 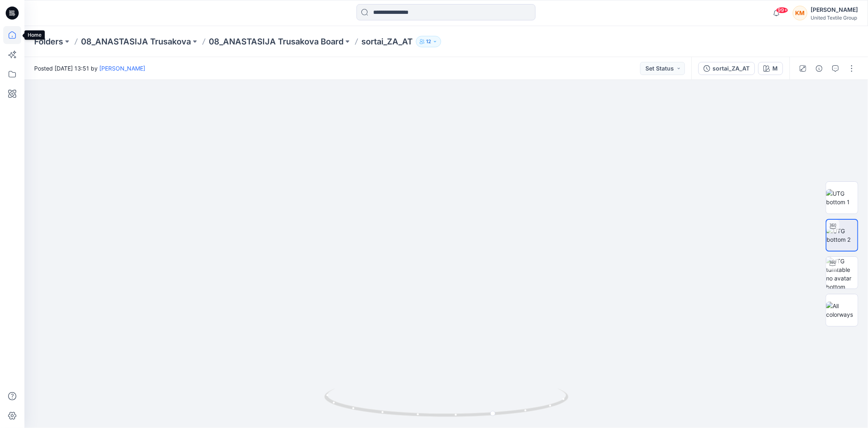 What do you see at coordinates (731, 68) in the screenshot?
I see `div: sortai_ZA_AT` at bounding box center [731, 68].